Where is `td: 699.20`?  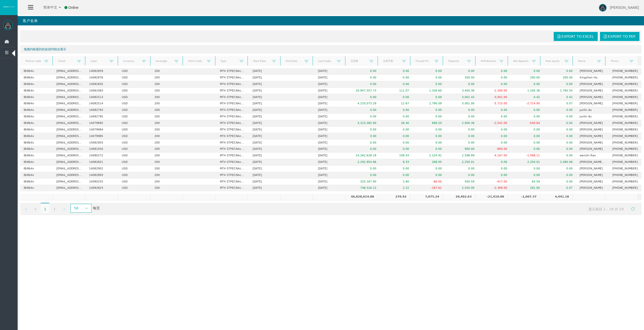 td: 699.20 is located at coordinates (429, 123).